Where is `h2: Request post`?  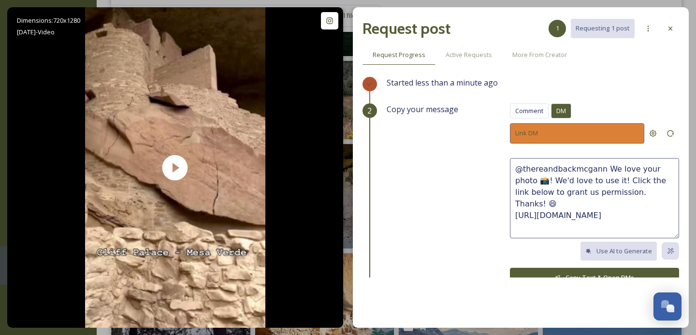
h2: Request post is located at coordinates (407, 29).